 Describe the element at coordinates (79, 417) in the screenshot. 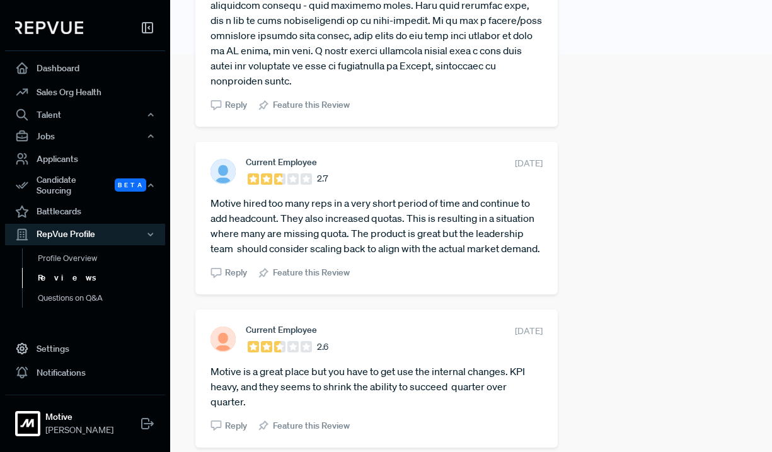

I see `strong: Motive` at that location.